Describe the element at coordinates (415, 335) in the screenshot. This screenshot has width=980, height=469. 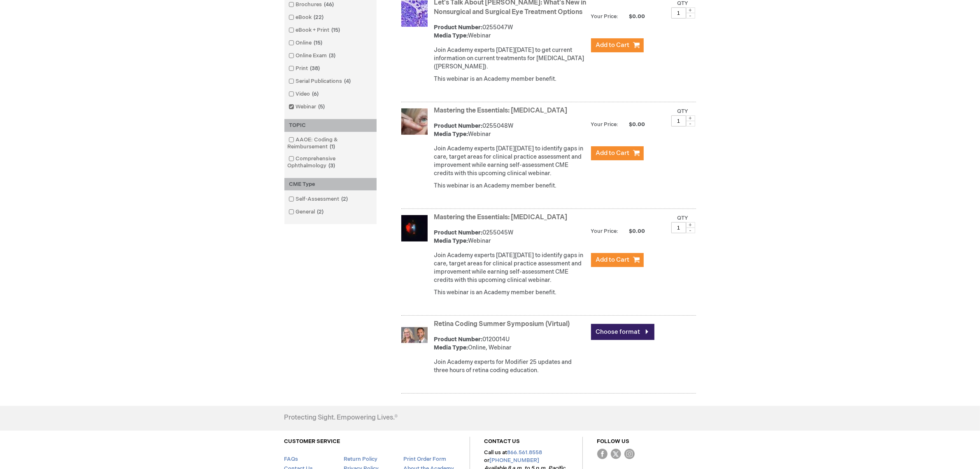
I see `img: Retina Coding Summer Symposium (Virtual)` at that location.